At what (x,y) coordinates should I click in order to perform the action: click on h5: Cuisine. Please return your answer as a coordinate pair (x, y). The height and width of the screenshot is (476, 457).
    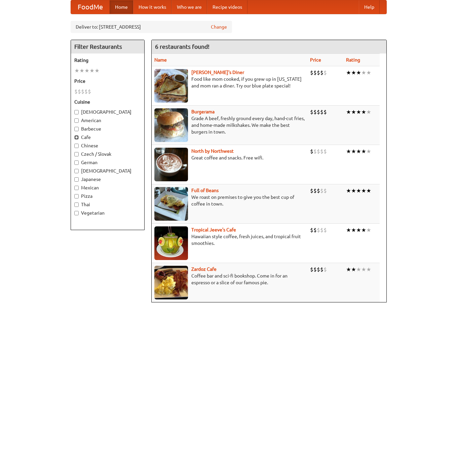
    Looking at the image, I should click on (107, 102).